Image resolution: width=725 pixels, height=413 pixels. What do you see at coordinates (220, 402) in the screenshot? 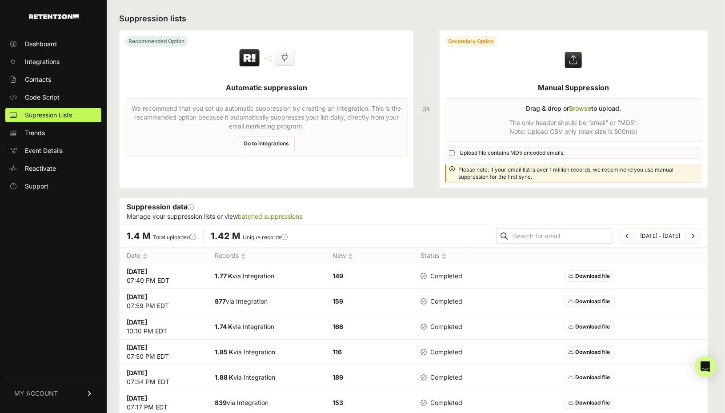
I see `strong: 839` at bounding box center [220, 402].